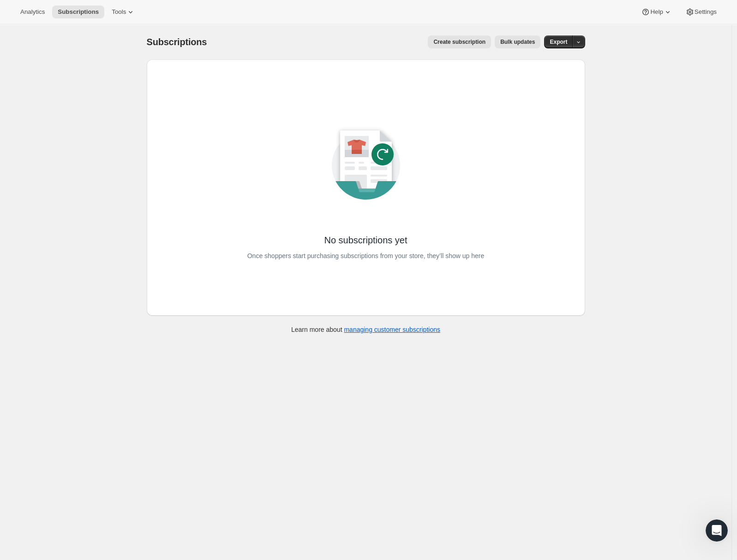 The width and height of the screenshot is (737, 560). What do you see at coordinates (558, 42) in the screenshot?
I see `span: Export` at bounding box center [558, 42].